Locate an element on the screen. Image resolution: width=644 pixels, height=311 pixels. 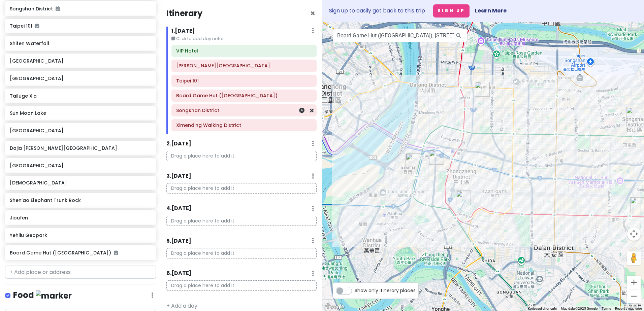
h4: Food is located at coordinates (43, 295).